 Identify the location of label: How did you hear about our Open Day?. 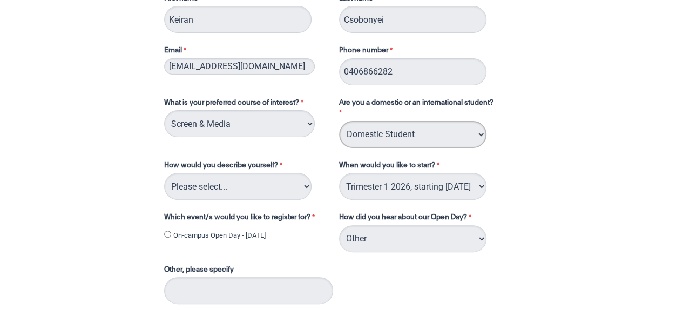
(407, 219).